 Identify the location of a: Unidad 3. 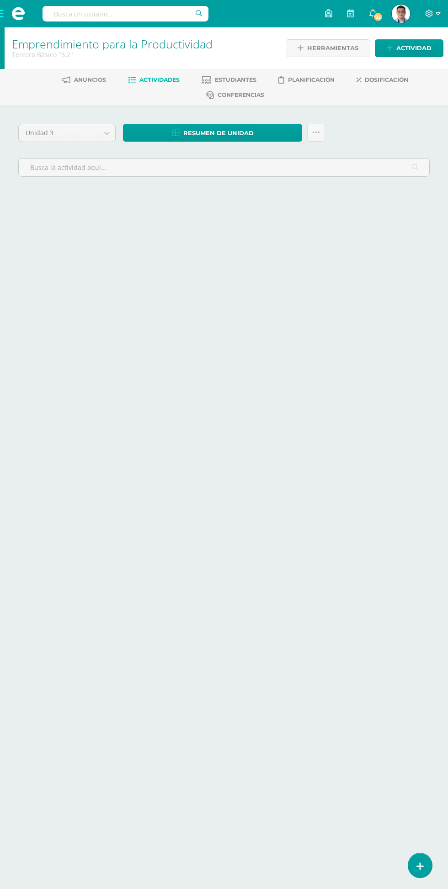
(67, 133).